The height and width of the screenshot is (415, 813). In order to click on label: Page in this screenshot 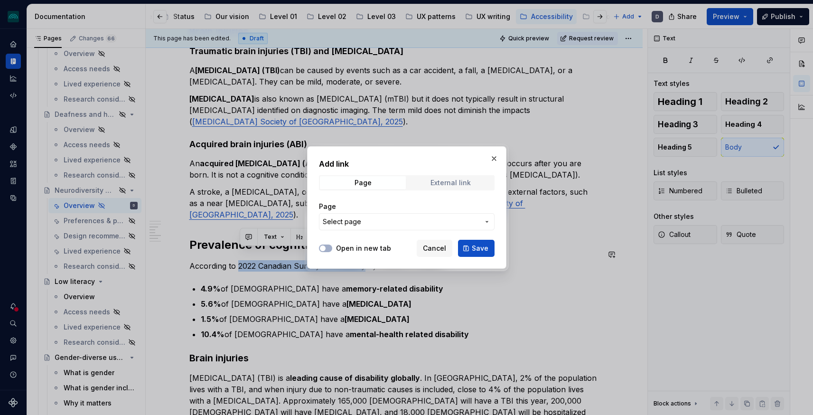, I will do `click(327, 206)`.